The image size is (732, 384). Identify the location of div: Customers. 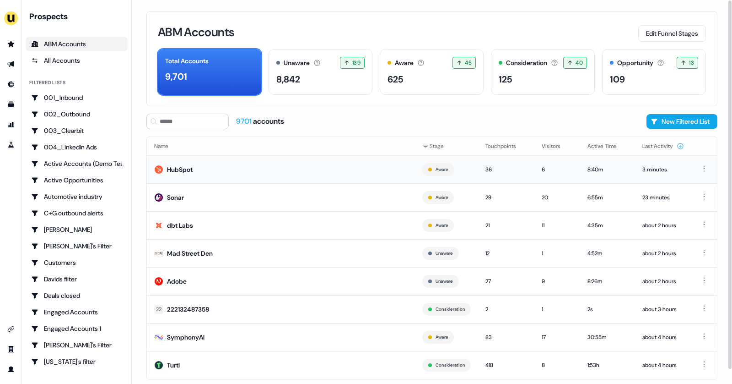
(76, 262).